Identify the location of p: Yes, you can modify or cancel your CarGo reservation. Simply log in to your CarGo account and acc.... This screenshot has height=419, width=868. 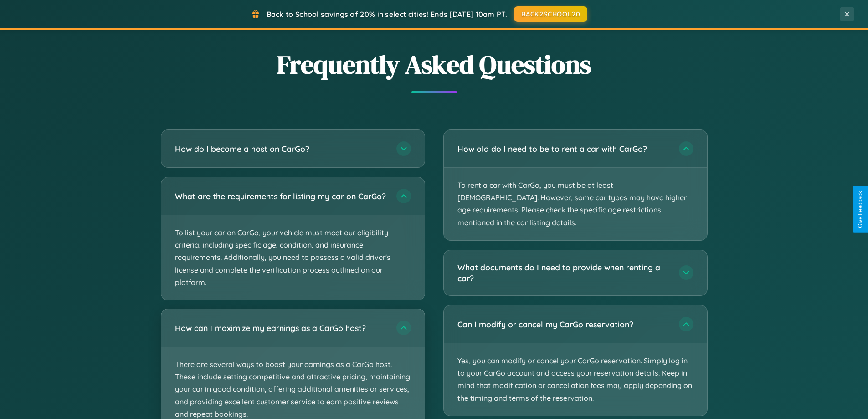
(575, 379).